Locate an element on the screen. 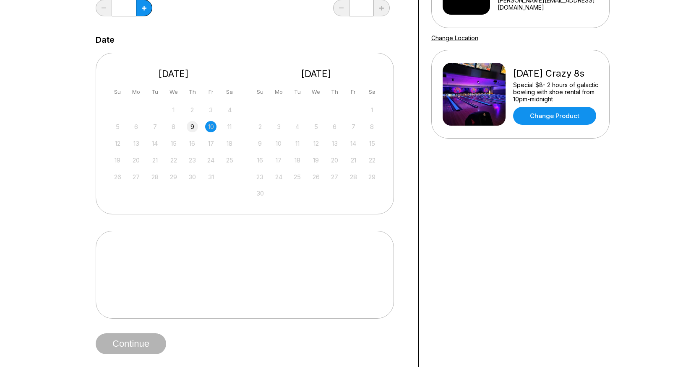 The height and width of the screenshot is (371, 678). div: Not available Monday, October 13th, 2025 is located at coordinates (136, 143).